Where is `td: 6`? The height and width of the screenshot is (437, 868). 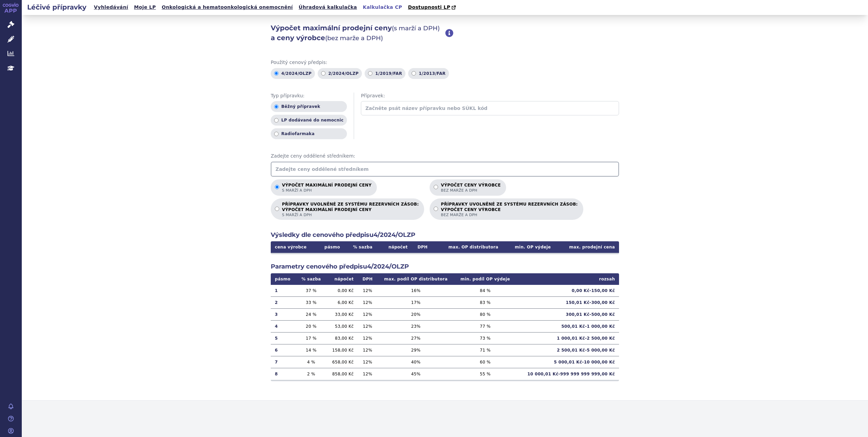
td: 6 is located at coordinates (283, 350).